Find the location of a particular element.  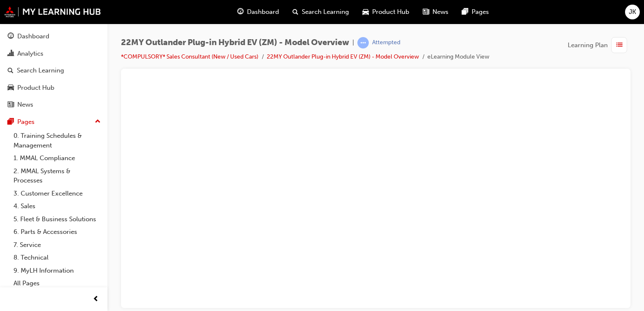

a: 22MY Outlander Plug-in Hybrid EV (ZM) - Model Overview is located at coordinates (342, 56).